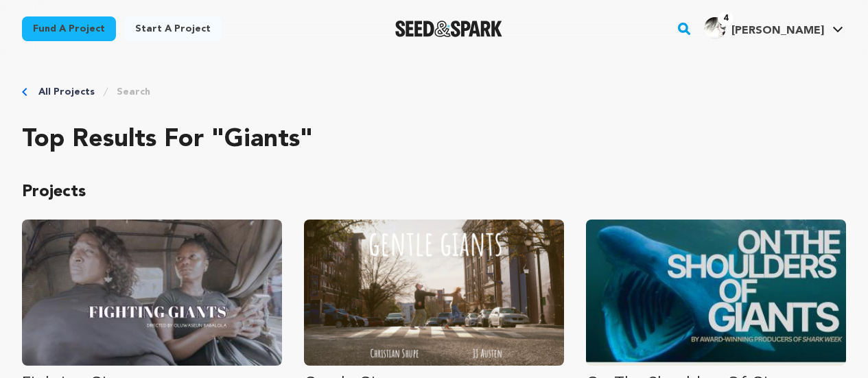 This screenshot has width=868, height=378. What do you see at coordinates (763, 29) in the screenshot?
I see `div: Amy J.'s Profile` at bounding box center [763, 29].